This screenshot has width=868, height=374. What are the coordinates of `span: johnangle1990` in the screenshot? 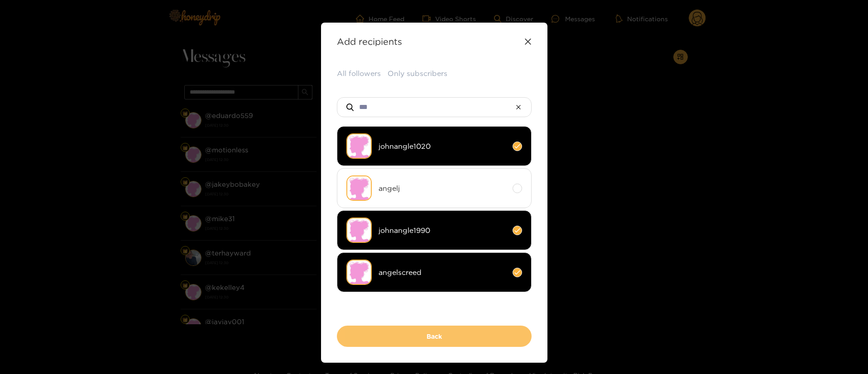 It's located at (442, 230).